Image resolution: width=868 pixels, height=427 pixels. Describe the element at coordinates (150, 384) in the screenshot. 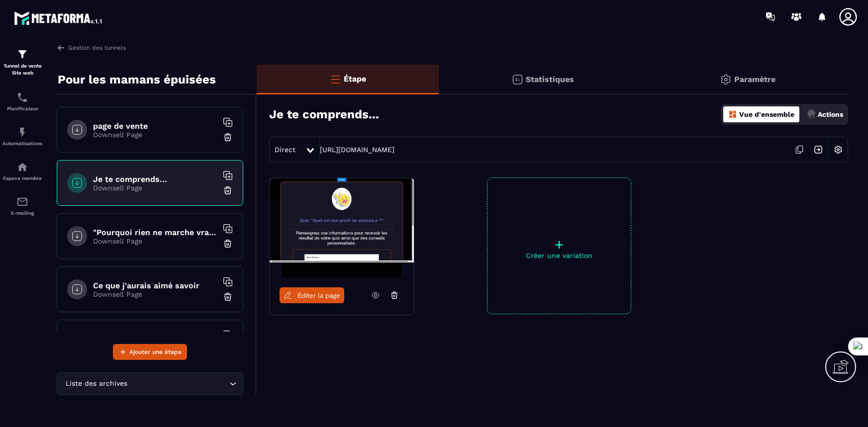

I see `div: Search for option` at that location.